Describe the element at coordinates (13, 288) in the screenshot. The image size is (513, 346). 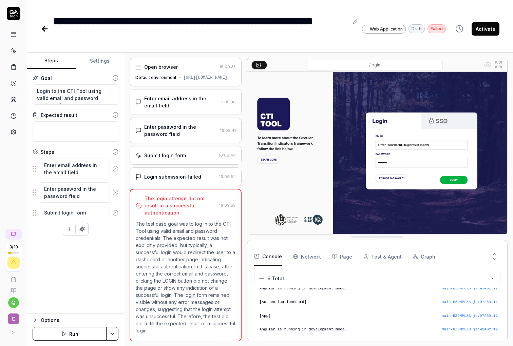
I see `a: Documentation` at that location.